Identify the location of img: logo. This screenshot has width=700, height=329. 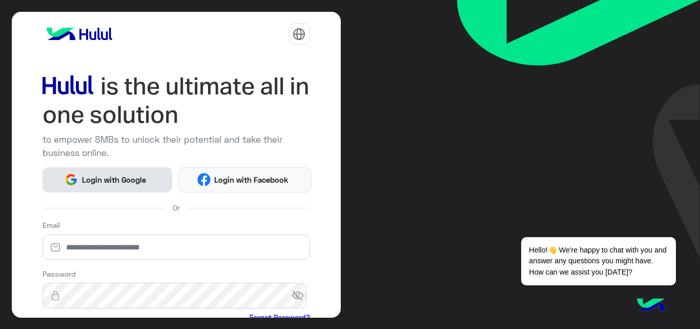
(79, 34).